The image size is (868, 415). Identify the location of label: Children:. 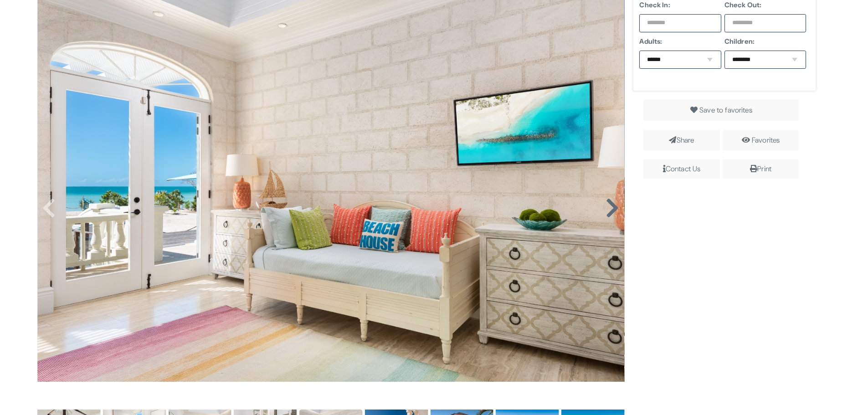
(766, 42).